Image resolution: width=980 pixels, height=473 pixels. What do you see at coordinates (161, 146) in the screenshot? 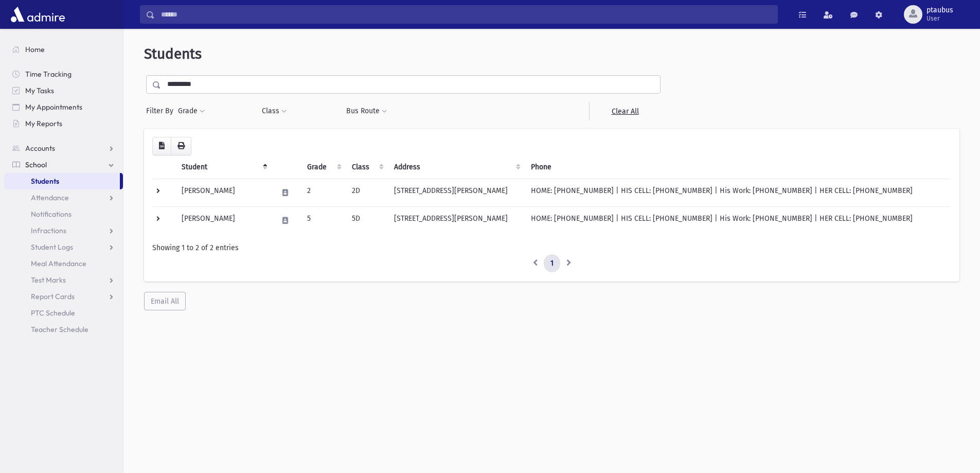
I see `button: CSV` at bounding box center [161, 146].